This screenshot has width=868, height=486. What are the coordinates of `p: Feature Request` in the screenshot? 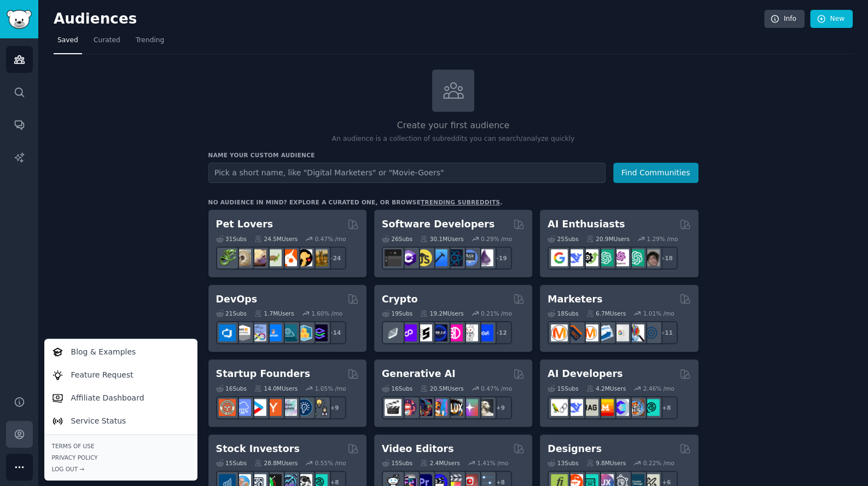 It's located at (102, 374).